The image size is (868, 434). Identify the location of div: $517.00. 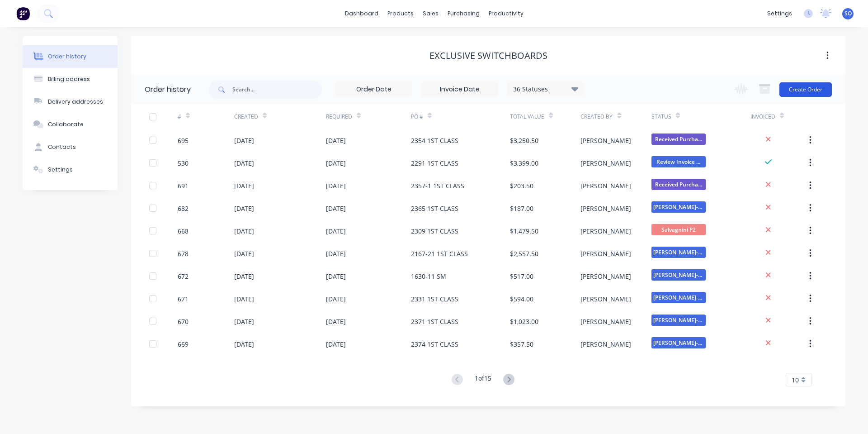
(522, 276).